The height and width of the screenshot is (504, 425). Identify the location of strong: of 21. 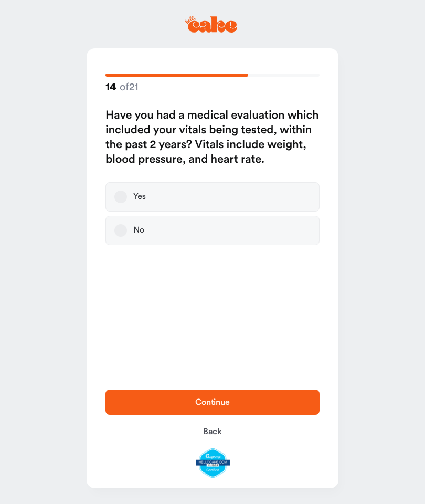
(122, 87).